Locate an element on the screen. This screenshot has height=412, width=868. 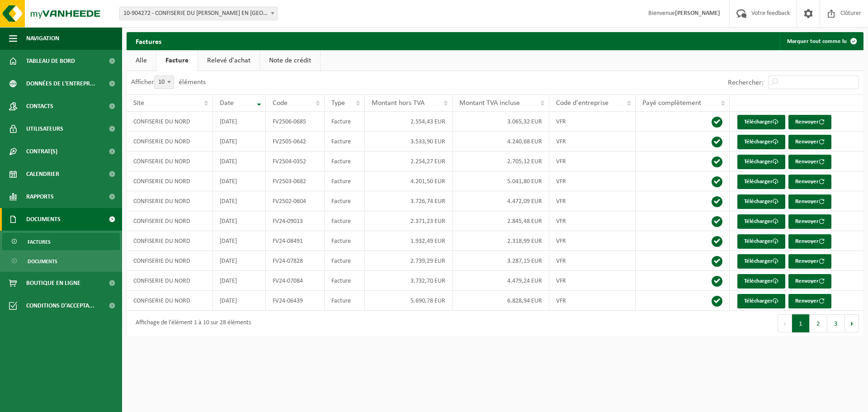
td: FV24-07828 is located at coordinates (295, 261).